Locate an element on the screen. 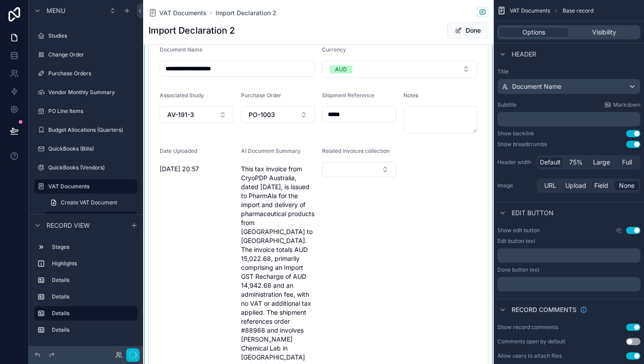  span: Upload is located at coordinates (575, 186).